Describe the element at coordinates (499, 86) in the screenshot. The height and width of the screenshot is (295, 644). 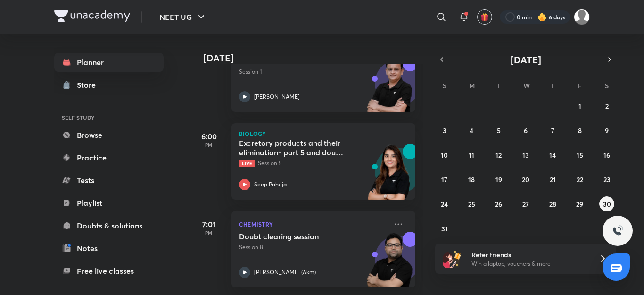
I see `abbr: Tuesday` at that location.